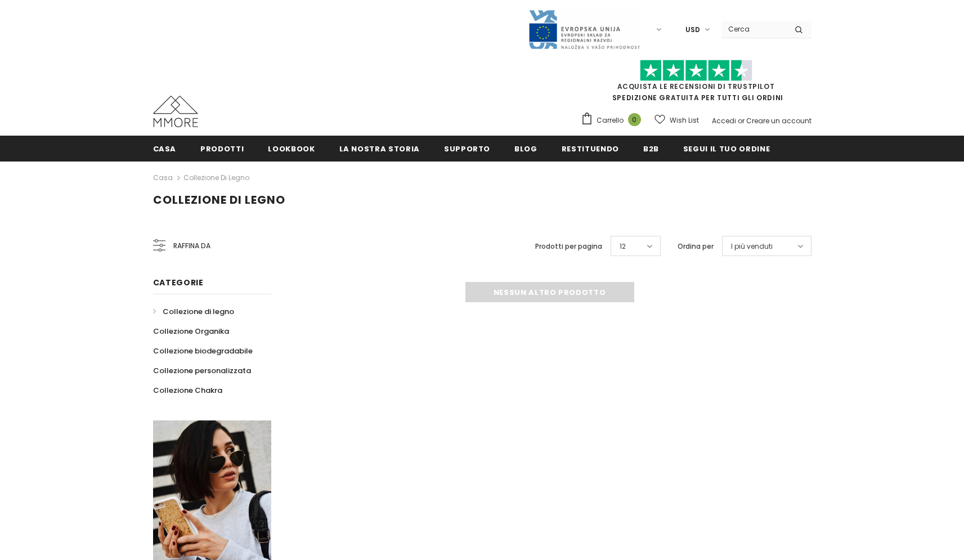 The image size is (964, 560). What do you see at coordinates (591, 148) in the screenshot?
I see `a: Restituendo` at bounding box center [591, 148].